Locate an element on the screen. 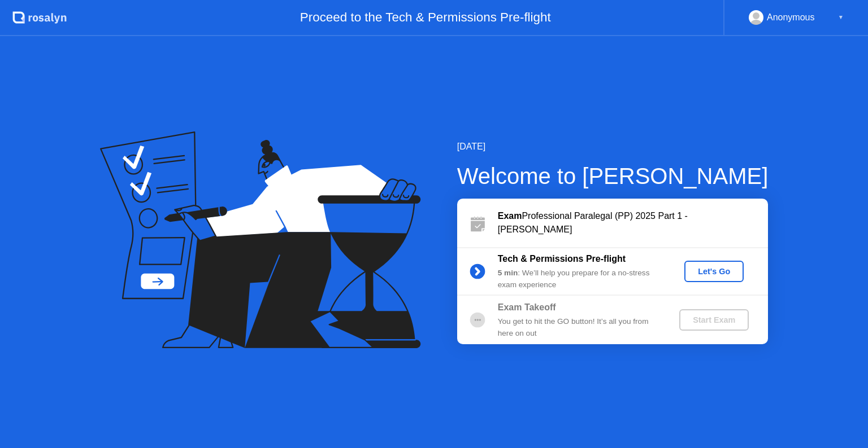 This screenshot has height=448, width=868. button: Start Exam is located at coordinates (714, 320).